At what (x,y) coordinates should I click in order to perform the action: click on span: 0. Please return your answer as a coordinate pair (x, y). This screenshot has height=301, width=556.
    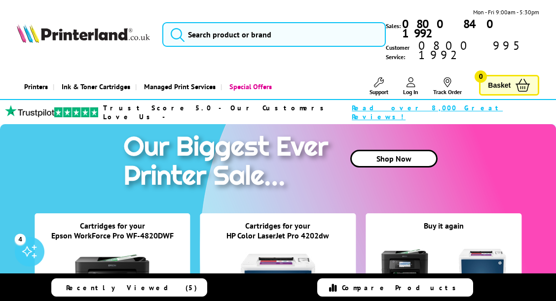
    Looking at the image, I should click on (480, 76).